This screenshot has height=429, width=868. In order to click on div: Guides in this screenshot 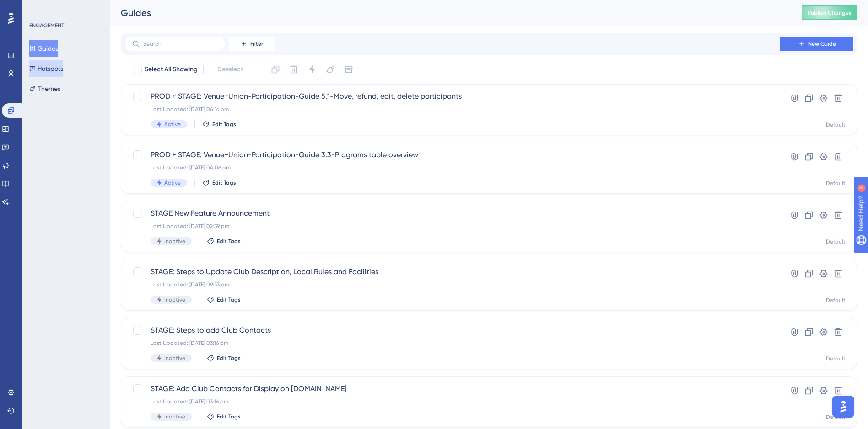, I will do `click(450, 13)`.